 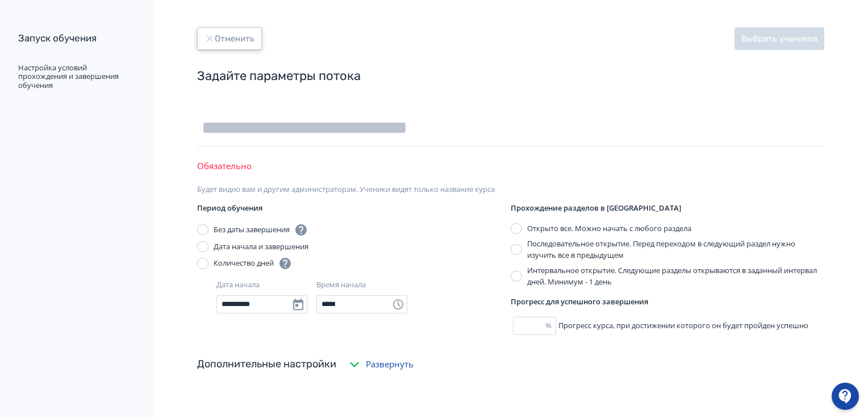 What do you see at coordinates (253, 264) in the screenshot?
I see `div: Количество дней` at bounding box center [253, 264].